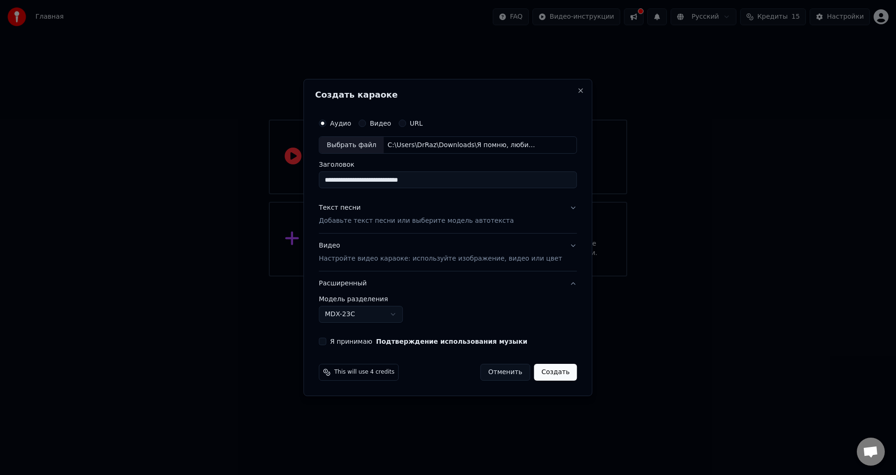 The image size is (896, 475). Describe the element at coordinates (429, 341) in the screenshot. I see `label: Я принимаю` at that location.